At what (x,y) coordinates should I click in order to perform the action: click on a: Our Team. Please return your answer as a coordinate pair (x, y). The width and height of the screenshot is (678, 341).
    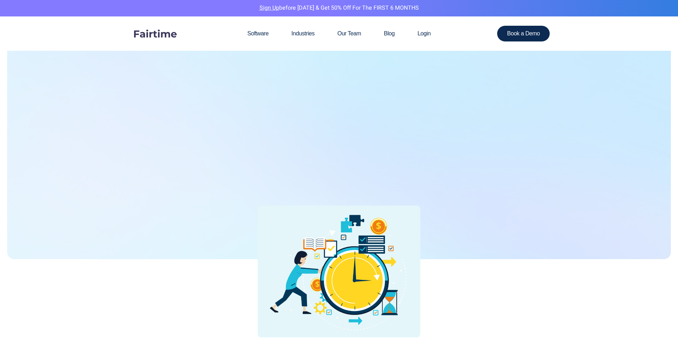
    Looking at the image, I should click on (349, 34).